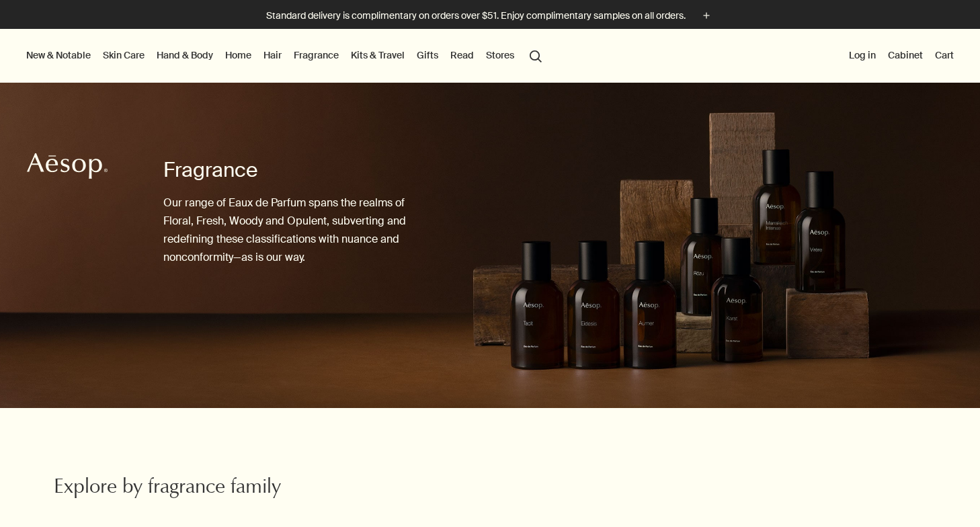 The image size is (980, 527). What do you see at coordinates (378, 55) in the screenshot?
I see `a: Kits & Travel` at bounding box center [378, 55].